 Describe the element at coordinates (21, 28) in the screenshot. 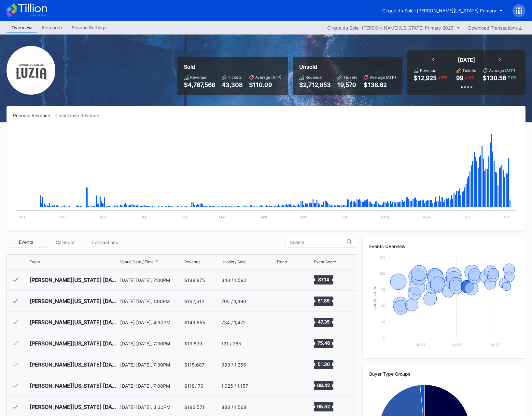

I see `a: Overview` at that location.